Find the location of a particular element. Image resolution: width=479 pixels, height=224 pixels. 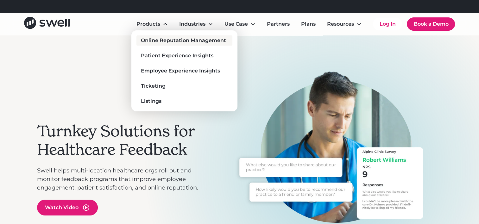

a: Log In is located at coordinates (387, 24).